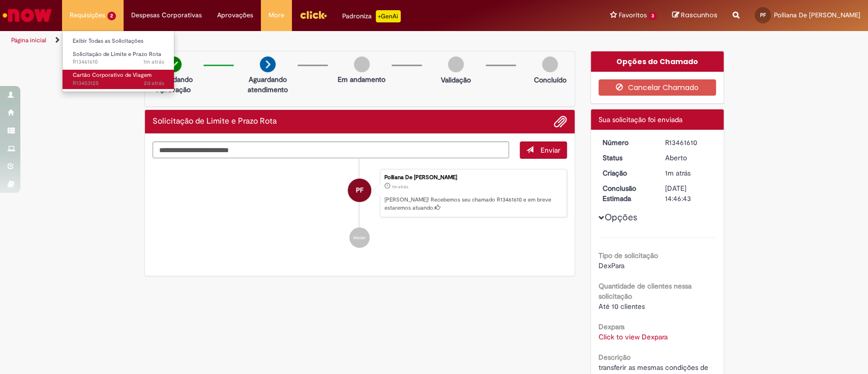  Describe the element at coordinates (560, 121) in the screenshot. I see `button: Adicionar anexos` at that location.